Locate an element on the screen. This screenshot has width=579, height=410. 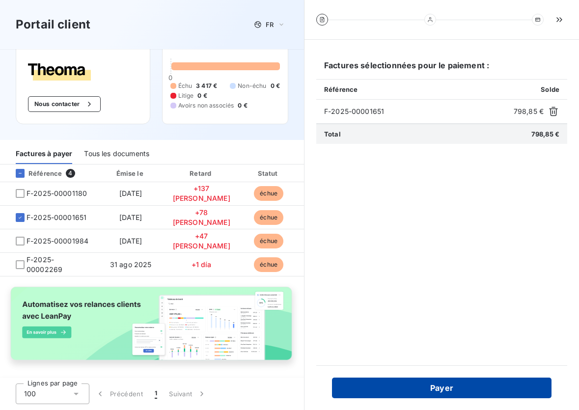
button: Précédent is located at coordinates (119, 394).